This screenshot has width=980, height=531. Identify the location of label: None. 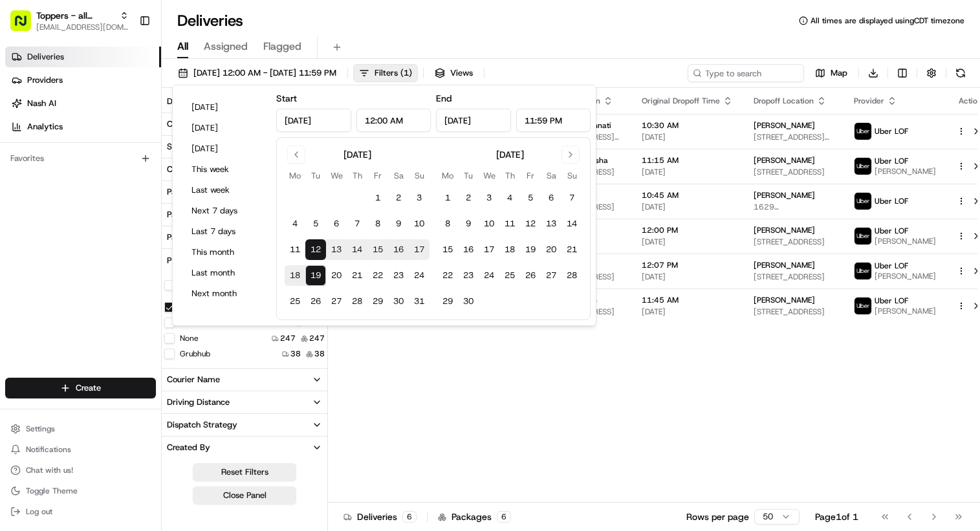
(189, 338).